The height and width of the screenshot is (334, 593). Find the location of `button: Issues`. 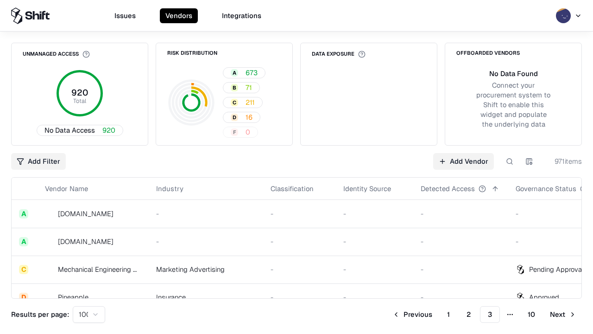

button: Issues is located at coordinates (125, 16).